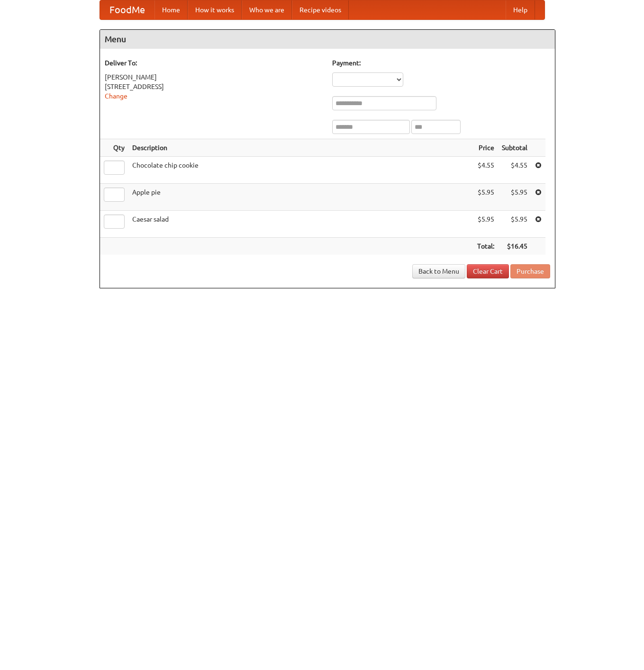  What do you see at coordinates (486, 246) in the screenshot?
I see `th: Total:` at bounding box center [486, 246].